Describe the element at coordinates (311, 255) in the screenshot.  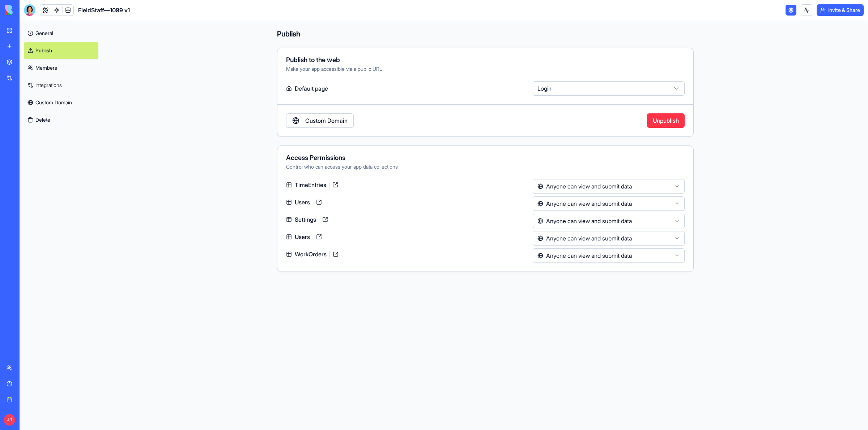
I see `span: WorkOrders` at that location.